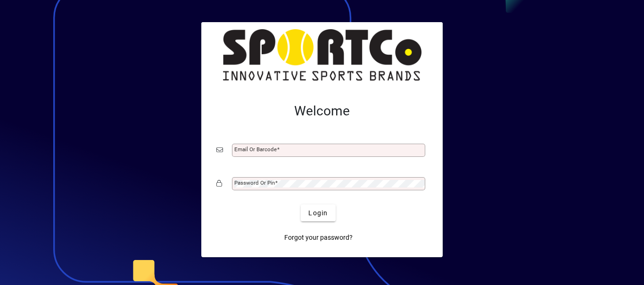 The width and height of the screenshot is (644, 285). I want to click on a: Forgot your password?, so click(318, 238).